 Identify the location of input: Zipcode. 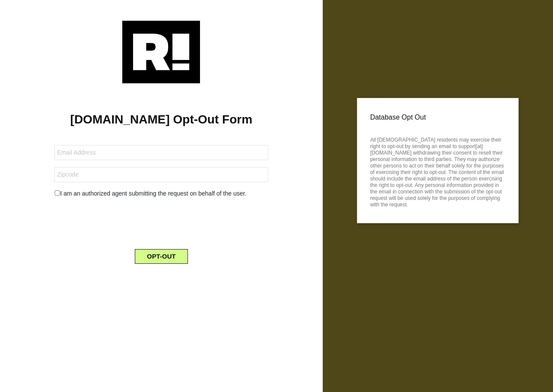
(161, 174).